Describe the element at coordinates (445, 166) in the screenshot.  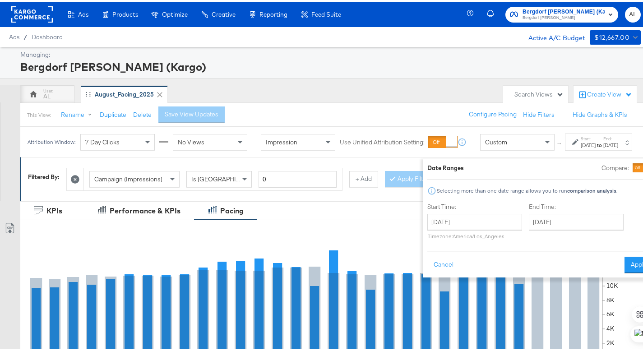
I see `div: Date Ranges` at that location.